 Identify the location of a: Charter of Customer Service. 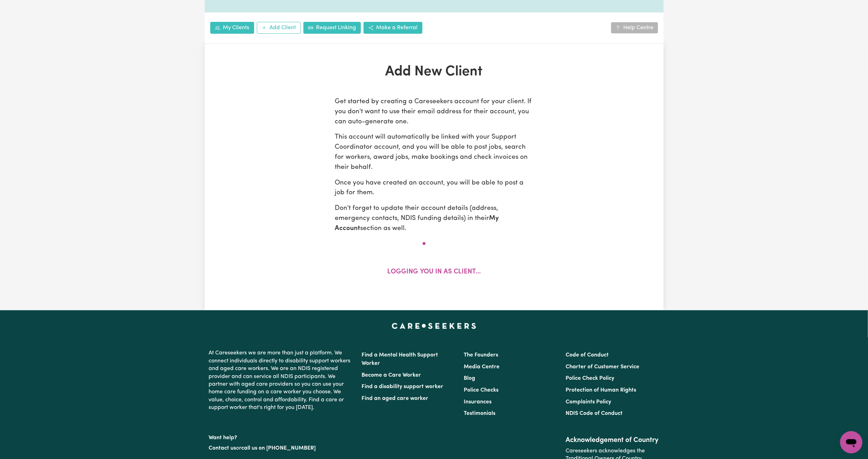
(602, 367).